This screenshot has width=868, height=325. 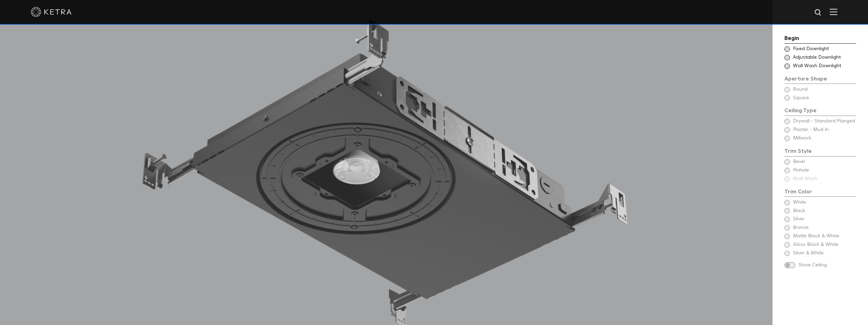 What do you see at coordinates (820, 39) in the screenshot?
I see `div: Begin` at bounding box center [820, 39].